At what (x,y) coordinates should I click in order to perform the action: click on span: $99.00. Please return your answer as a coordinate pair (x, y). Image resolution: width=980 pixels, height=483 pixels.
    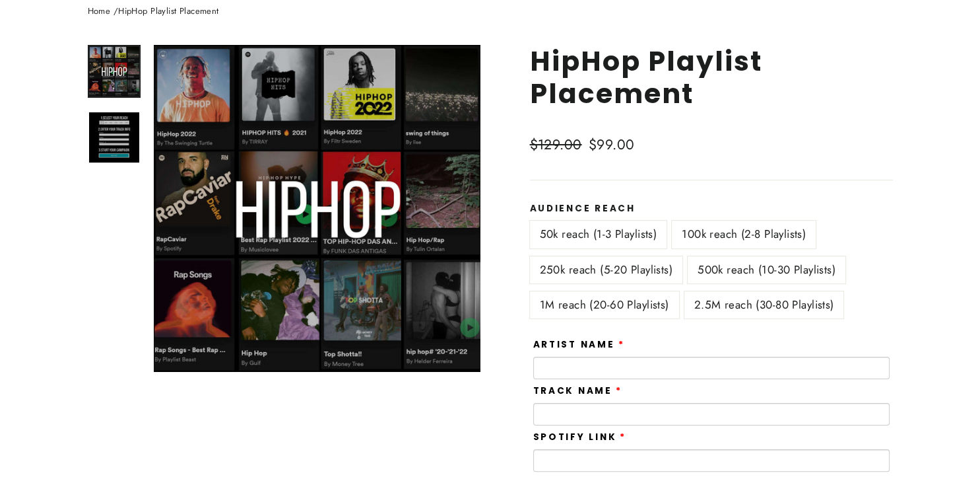
    Looking at the image, I should click on (612, 144).